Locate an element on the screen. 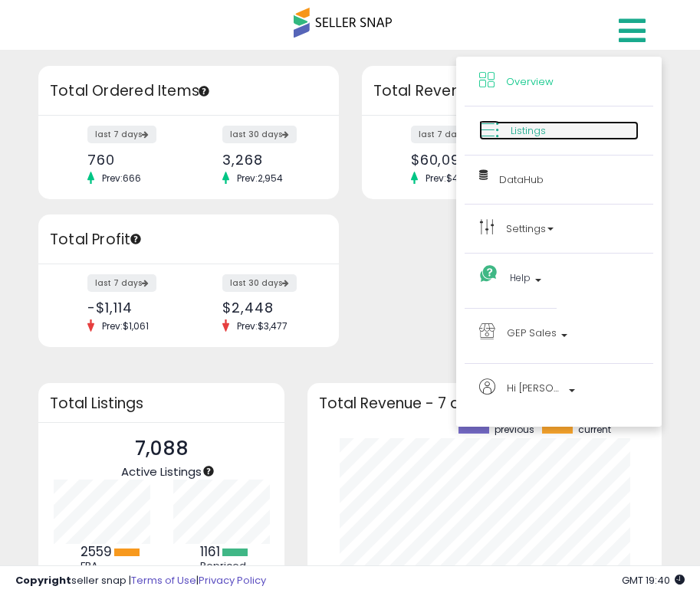  h3: Total Profit is located at coordinates (188, 240).